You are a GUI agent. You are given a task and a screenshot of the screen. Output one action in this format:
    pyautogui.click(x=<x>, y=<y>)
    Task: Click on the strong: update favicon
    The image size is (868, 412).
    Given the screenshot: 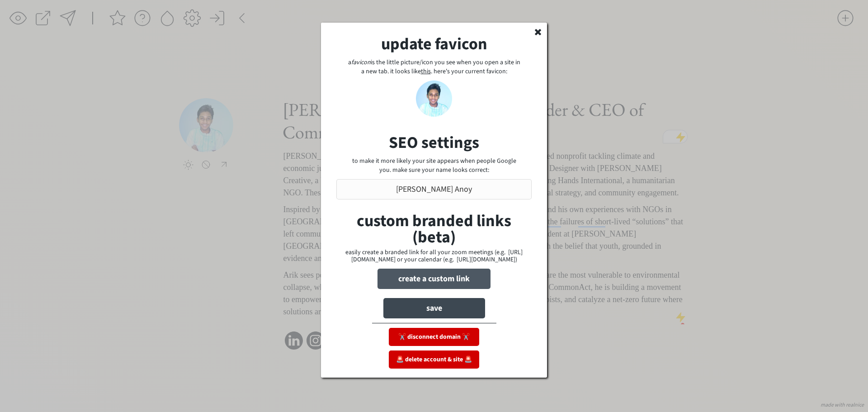 What is the action you would take?
    pyautogui.click(x=434, y=44)
    